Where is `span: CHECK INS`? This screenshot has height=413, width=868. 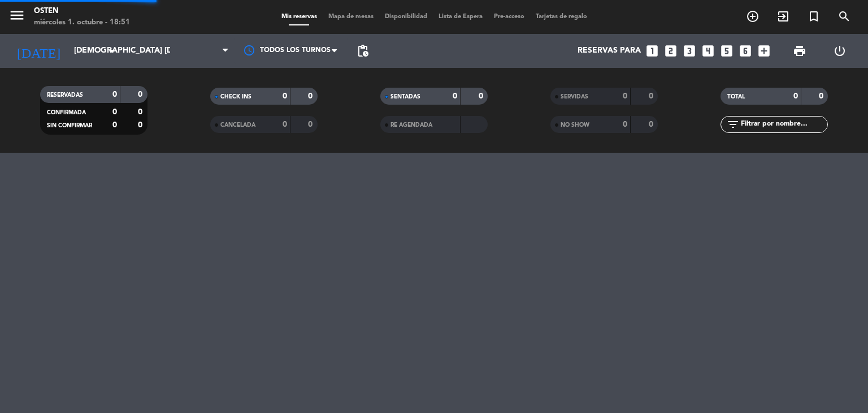 span: CHECK INS is located at coordinates (236, 97).